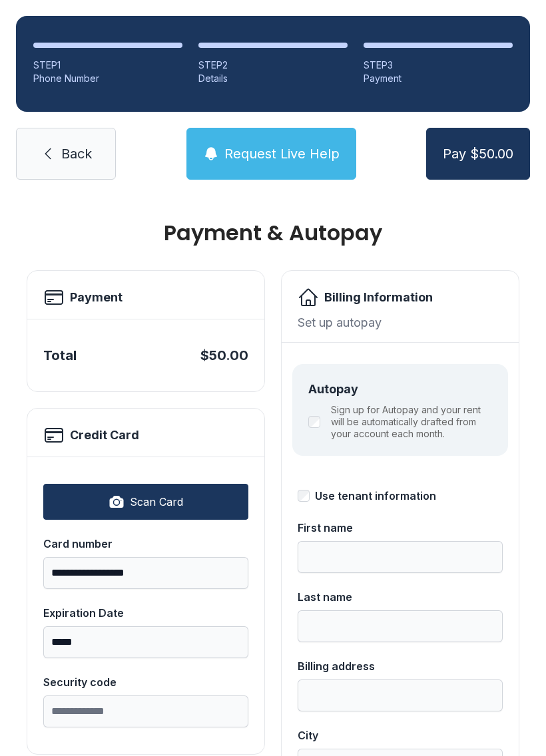  What do you see at coordinates (146, 544) in the screenshot?
I see `div: Card number` at bounding box center [146, 544].